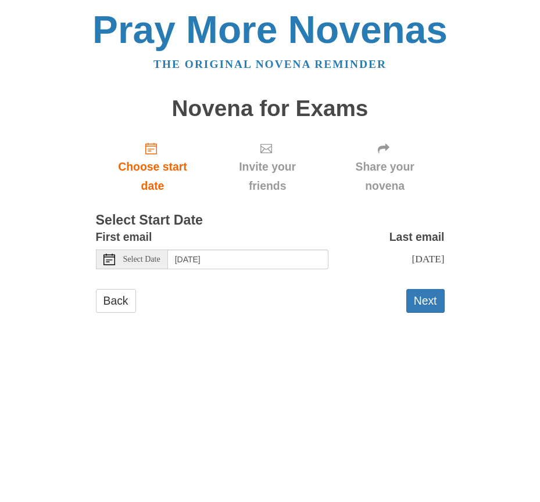 Image resolution: width=540 pixels, height=502 pixels. Describe the element at coordinates (270, 109) in the screenshot. I see `h1: Novena for Exams` at that location.